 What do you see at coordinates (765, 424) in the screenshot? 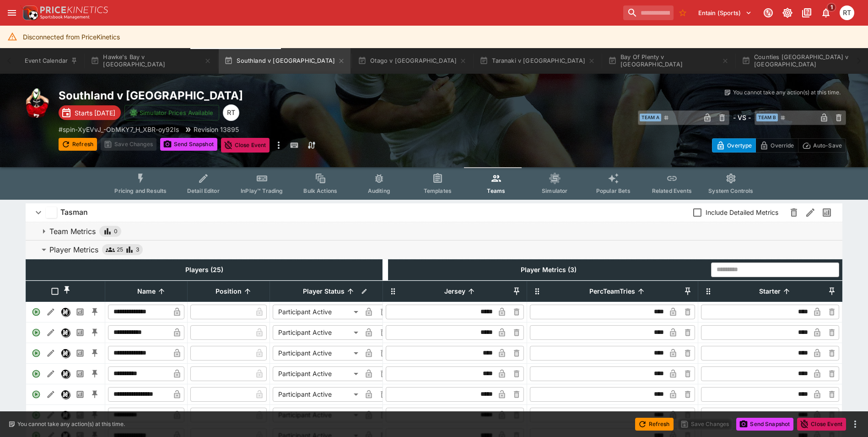
I see `button: Send Snapshot` at bounding box center [765, 424].